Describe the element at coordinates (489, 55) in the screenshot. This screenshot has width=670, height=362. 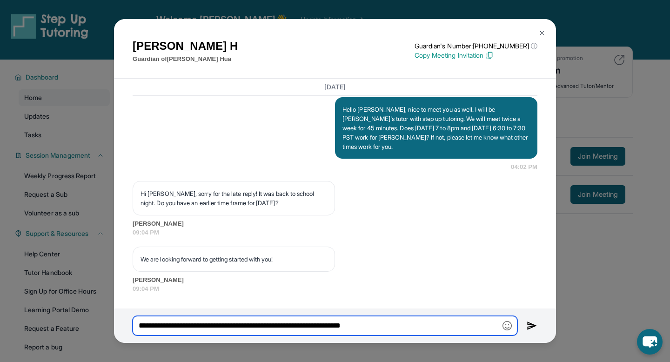
I see `img: Copy Icon` at that location.